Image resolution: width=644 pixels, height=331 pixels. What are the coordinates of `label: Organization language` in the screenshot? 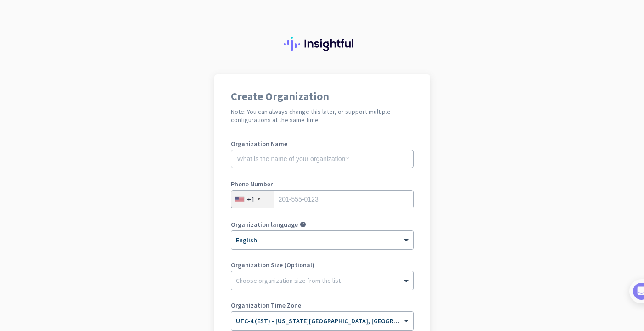 It's located at (264, 225).